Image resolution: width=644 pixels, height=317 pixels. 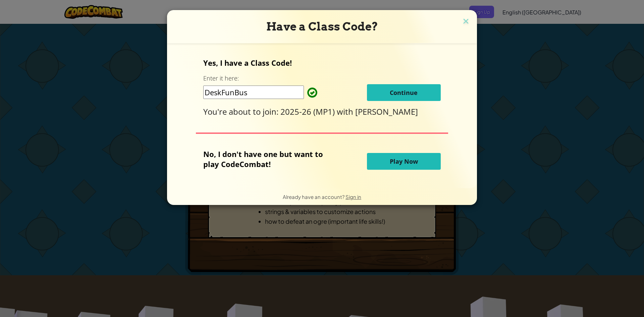 I want to click on span: Already have an account?, so click(x=314, y=196).